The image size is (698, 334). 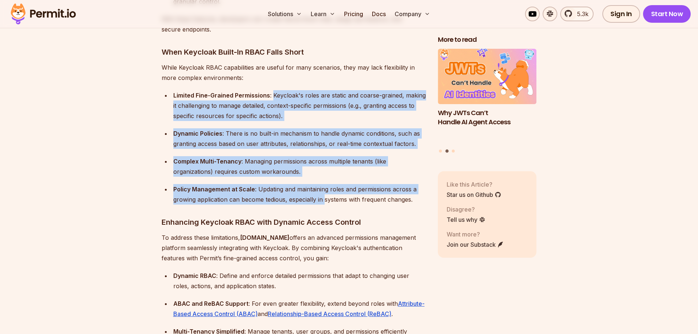 I want to click on img: Why JWTs Can’t Handle AI Agent Access, so click(x=487, y=77).